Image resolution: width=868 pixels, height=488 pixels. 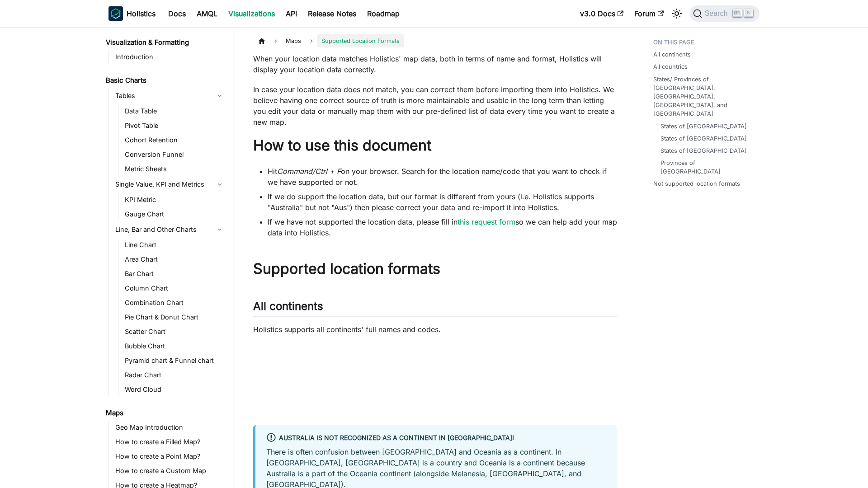 What do you see at coordinates (725, 14) in the screenshot?
I see `button: Search (Ctrl+K)` at bounding box center [725, 14].